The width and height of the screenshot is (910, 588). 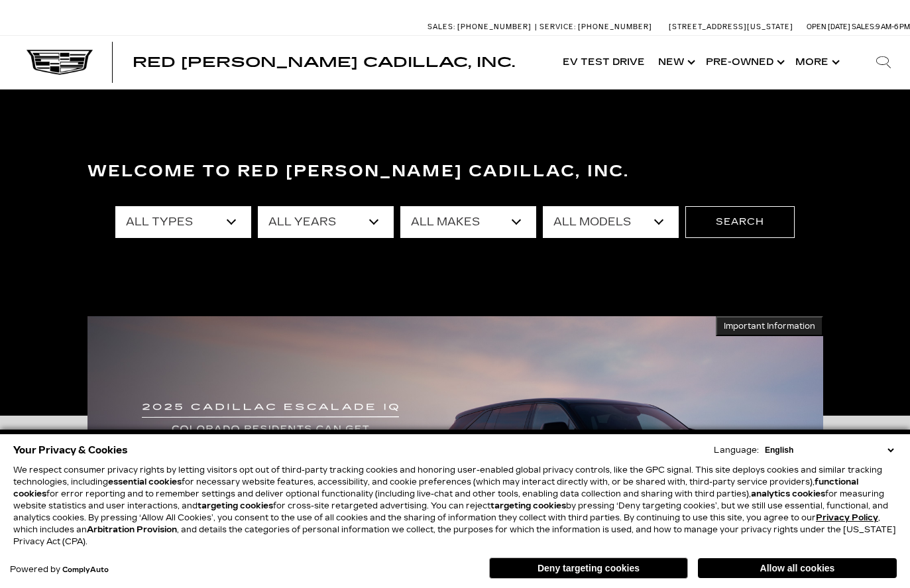 I want to click on button: Important Information, so click(x=769, y=326).